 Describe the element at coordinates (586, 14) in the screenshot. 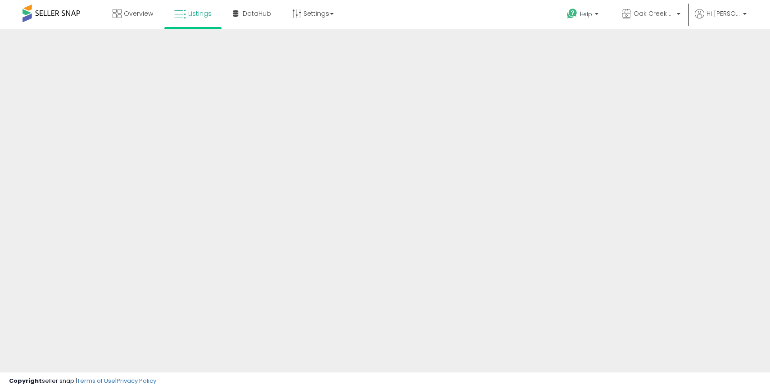

I see `span: Help` at that location.